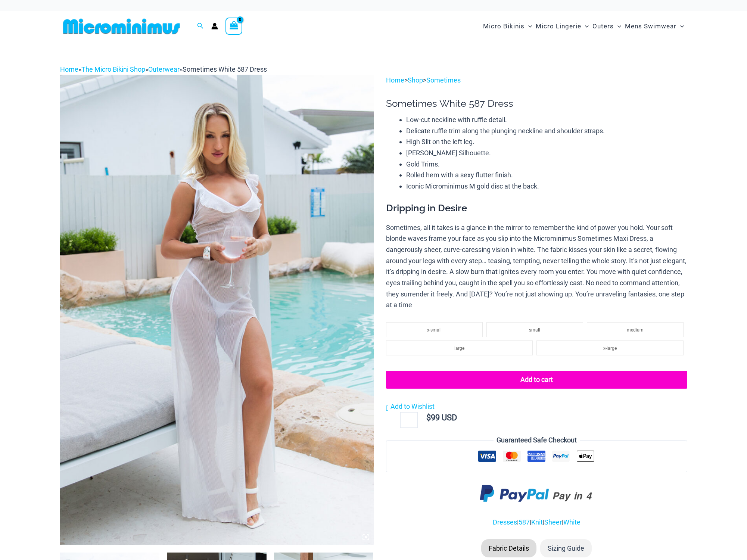  Describe the element at coordinates (610, 348) in the screenshot. I see `span: x-large` at that location.